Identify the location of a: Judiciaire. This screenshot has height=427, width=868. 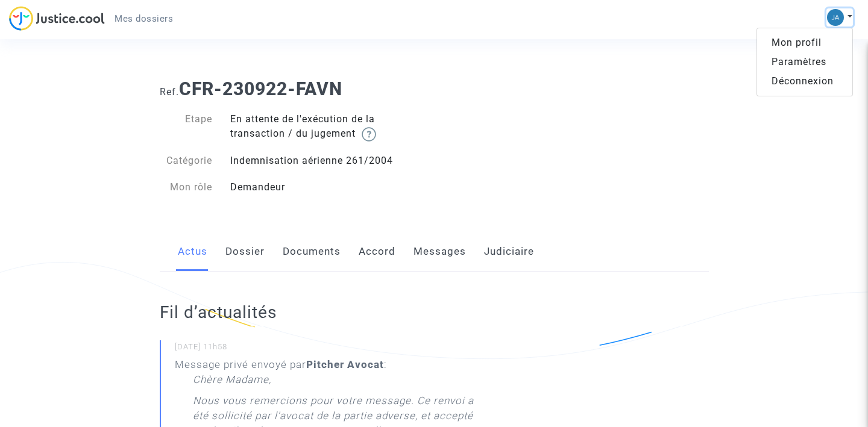
(509, 252).